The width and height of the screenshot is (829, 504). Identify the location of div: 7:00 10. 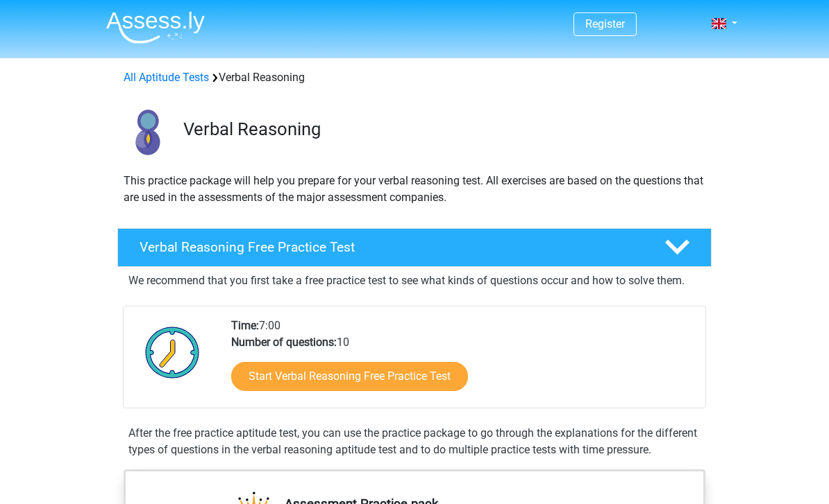
(462, 363).